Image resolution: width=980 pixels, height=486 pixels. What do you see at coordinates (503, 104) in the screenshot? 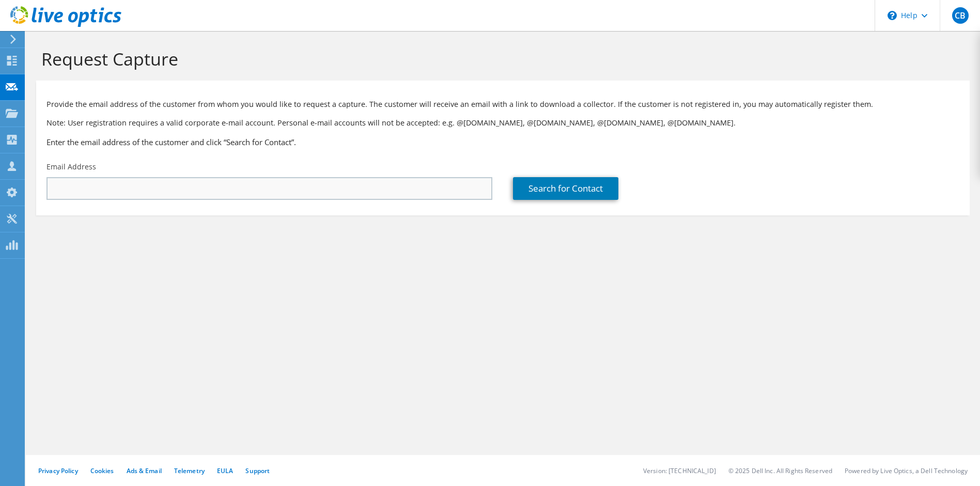
I see `p: Provide the email address of the customer from whom you would like to request a capture. The cust...` at bounding box center [503, 104].